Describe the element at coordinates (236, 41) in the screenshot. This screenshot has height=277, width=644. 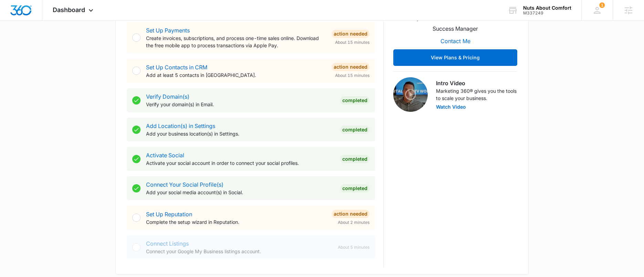
I see `p: Create invoices, subscriptions, and process one-time sales online. Download the free mobile app t...` at that location.